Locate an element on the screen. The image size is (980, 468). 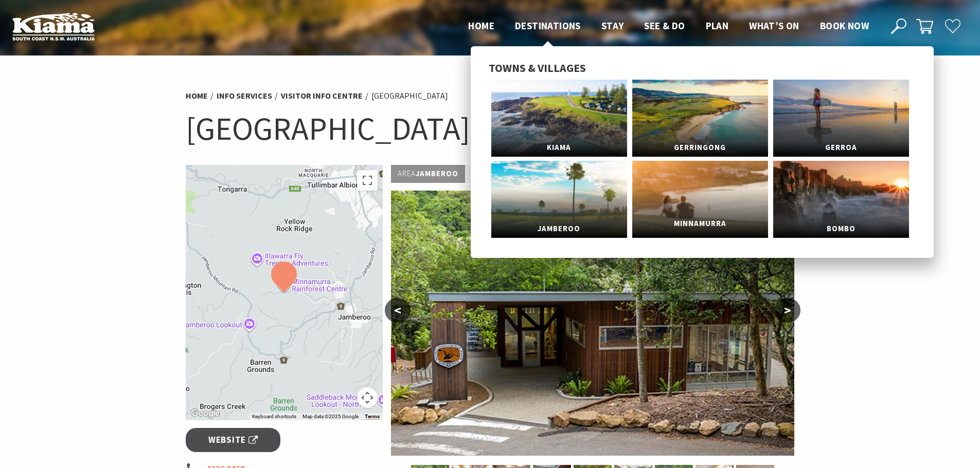
a: Visitor Info Centre is located at coordinates (321, 96).